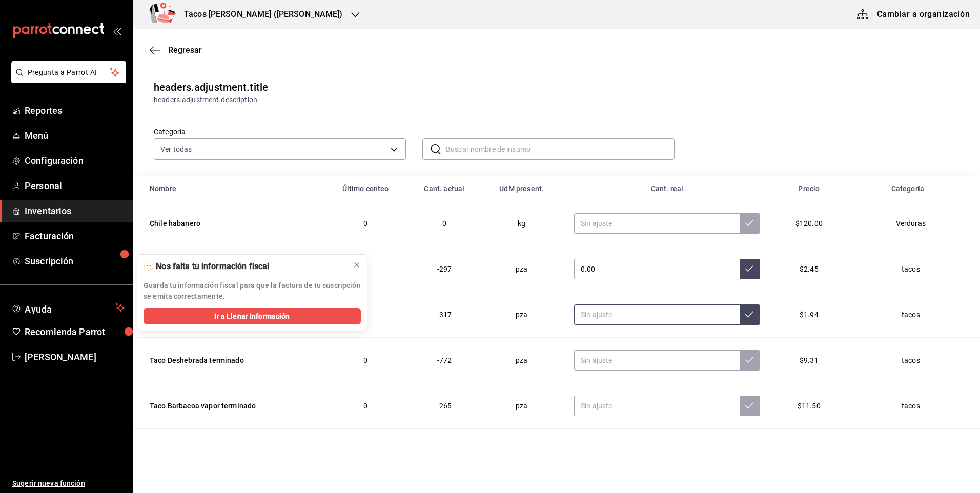  I want to click on button: Ir a Llenar Información, so click(252, 316).